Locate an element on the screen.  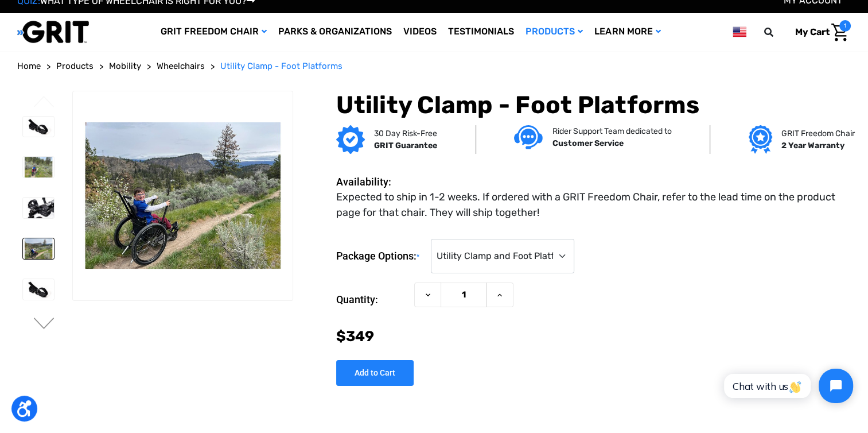
a: Home is located at coordinates (29, 66).